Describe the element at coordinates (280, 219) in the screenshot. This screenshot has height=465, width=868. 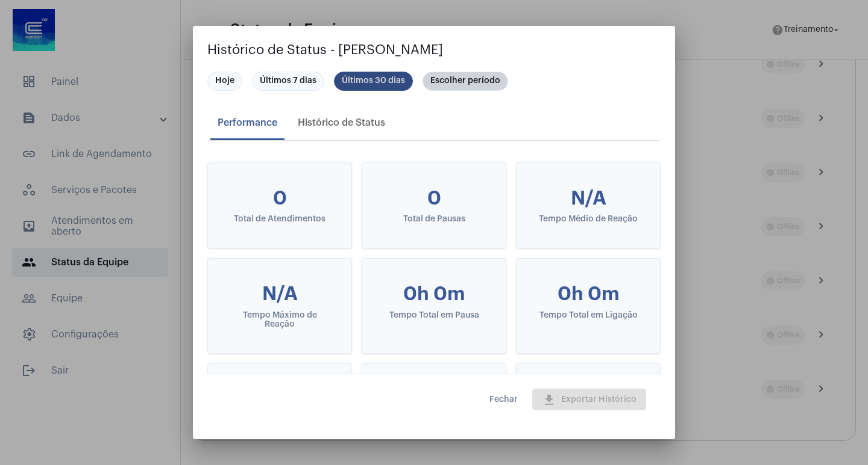
I see `div: Total de Atendimentos` at that location.